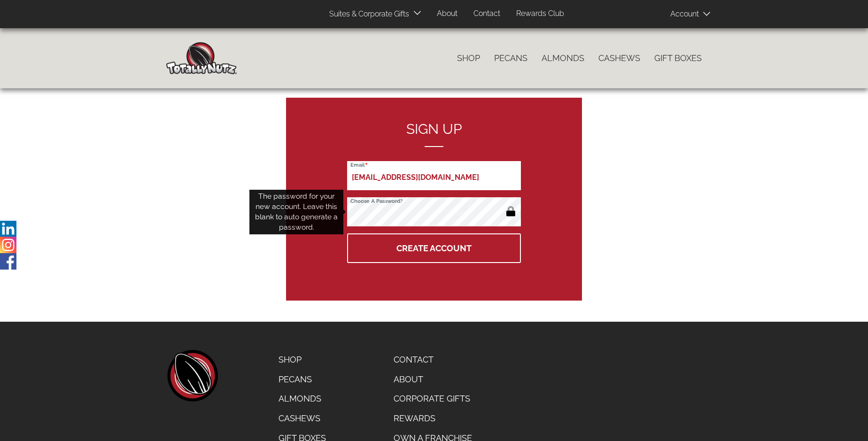 The image size is (868, 441). Describe the element at coordinates (434, 133) in the screenshot. I see `h2: Sign up` at that location.